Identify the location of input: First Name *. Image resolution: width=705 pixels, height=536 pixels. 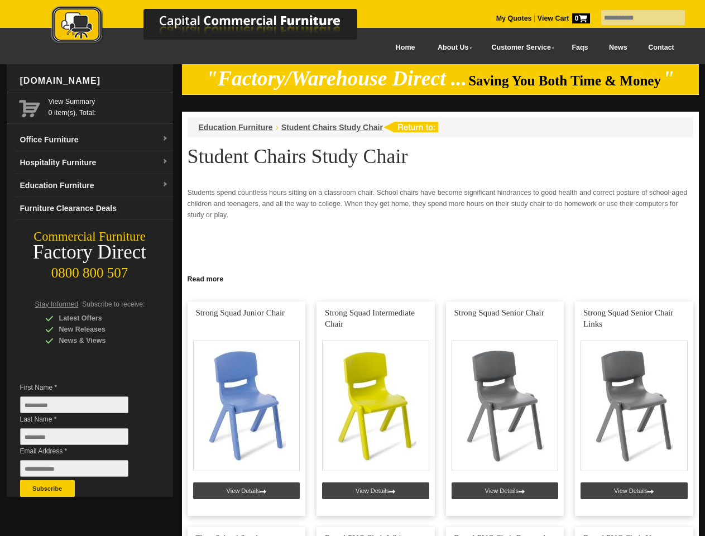
(74, 405).